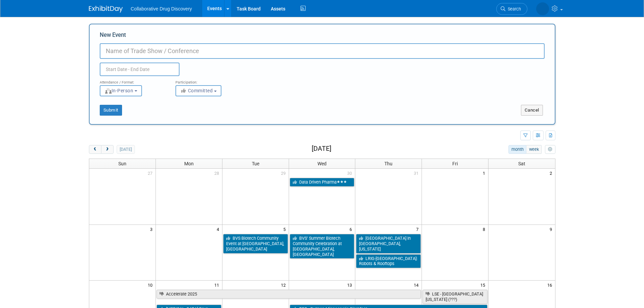  What do you see at coordinates (512, 9) in the screenshot?
I see `a: Search` at bounding box center [512, 9].